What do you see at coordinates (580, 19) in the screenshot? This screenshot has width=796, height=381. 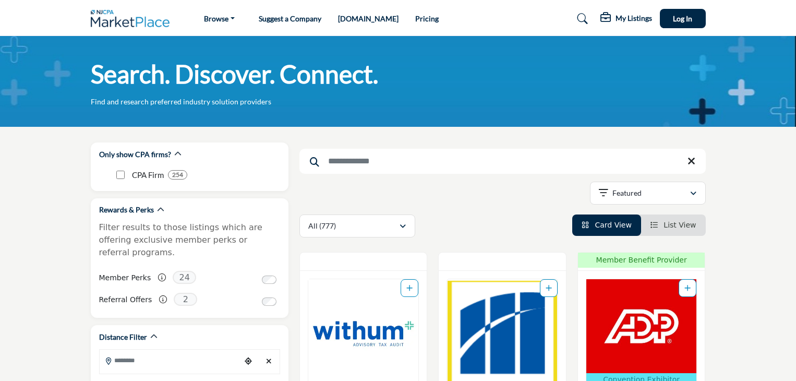 I see `a: Search` at bounding box center [580, 19].